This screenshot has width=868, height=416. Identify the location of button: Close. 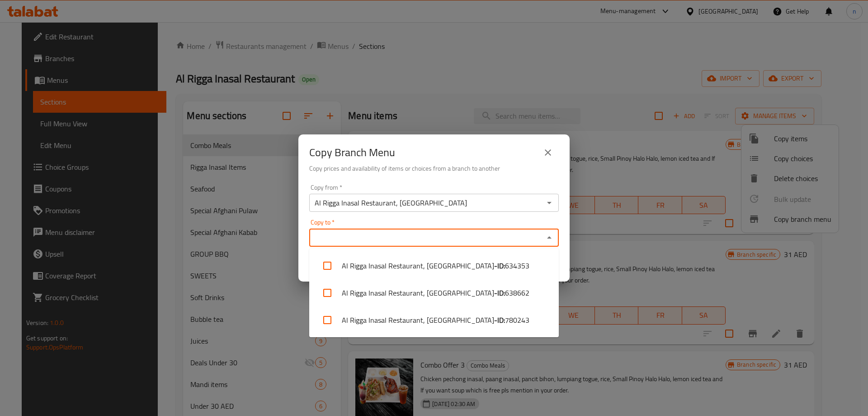
(550, 237).